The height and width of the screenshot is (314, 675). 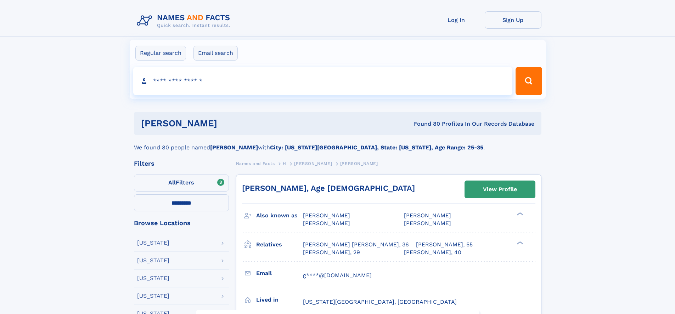 What do you see at coordinates (500, 190) in the screenshot?
I see `a: View Profile` at bounding box center [500, 190].